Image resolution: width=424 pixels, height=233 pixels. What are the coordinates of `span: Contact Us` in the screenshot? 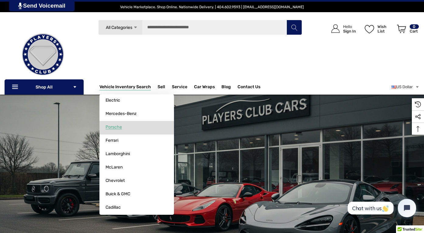 It's located at (249, 88).